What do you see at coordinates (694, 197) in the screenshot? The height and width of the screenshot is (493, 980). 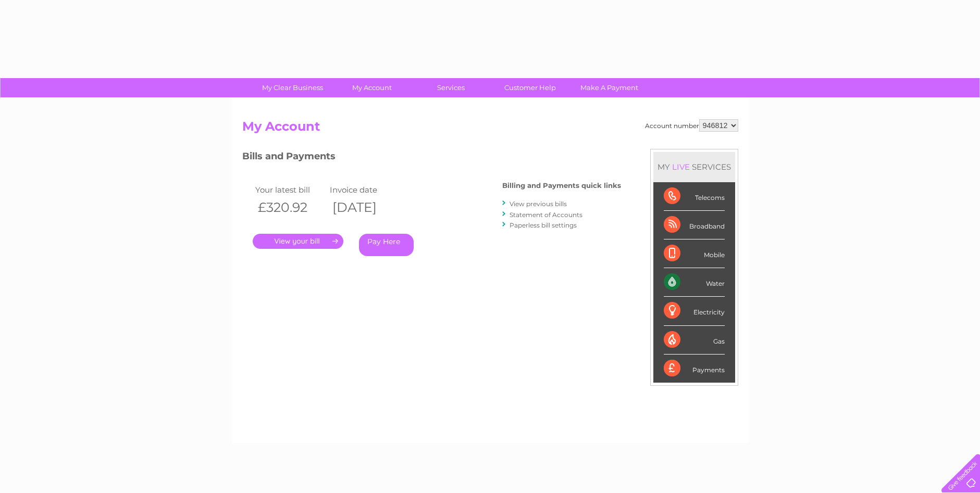 I see `div: Telecoms` at bounding box center [694, 197].